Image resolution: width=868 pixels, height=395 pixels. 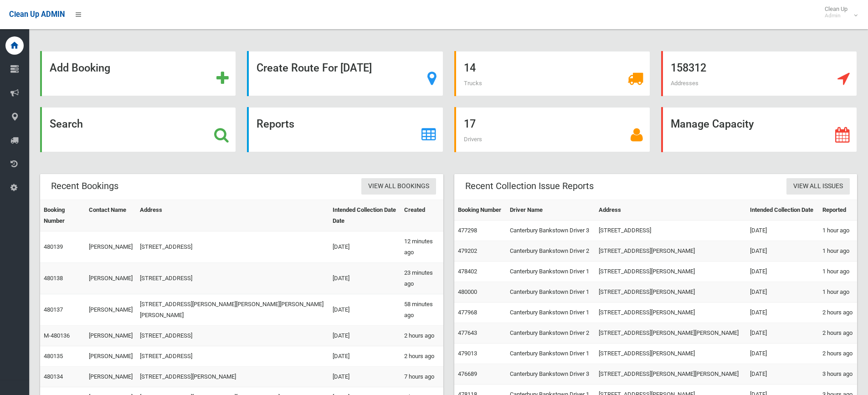 What do you see at coordinates (467, 333) in the screenshot?
I see `a: 477643` at bounding box center [467, 333].